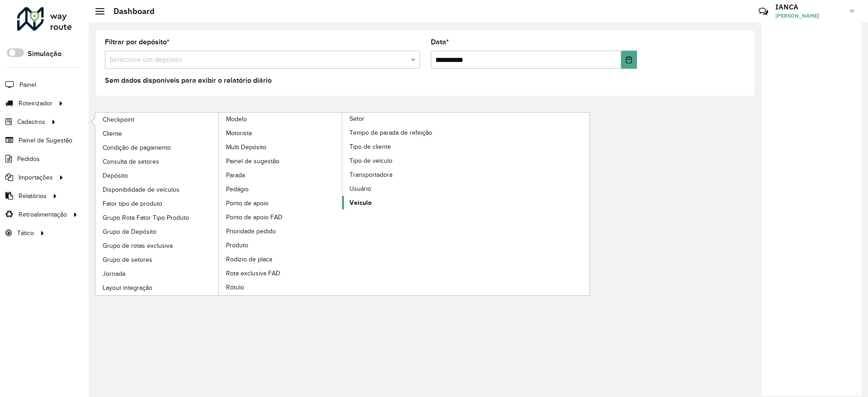 The image size is (868, 397). Describe the element at coordinates (629, 60) in the screenshot. I see `button: Choose Date` at that location.